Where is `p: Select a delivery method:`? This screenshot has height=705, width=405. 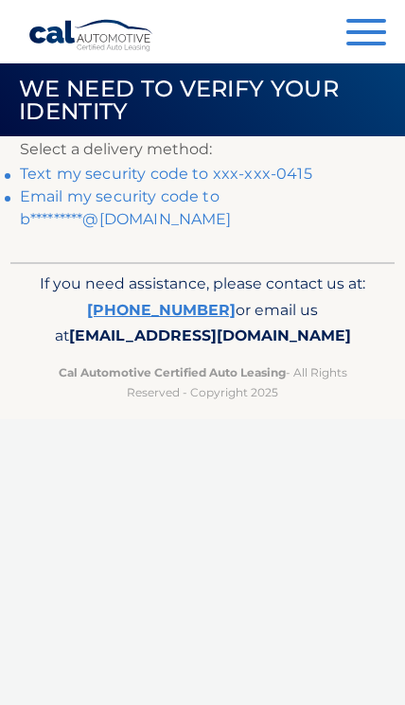
p: Select a delivery method: is located at coordinates (202, 149).